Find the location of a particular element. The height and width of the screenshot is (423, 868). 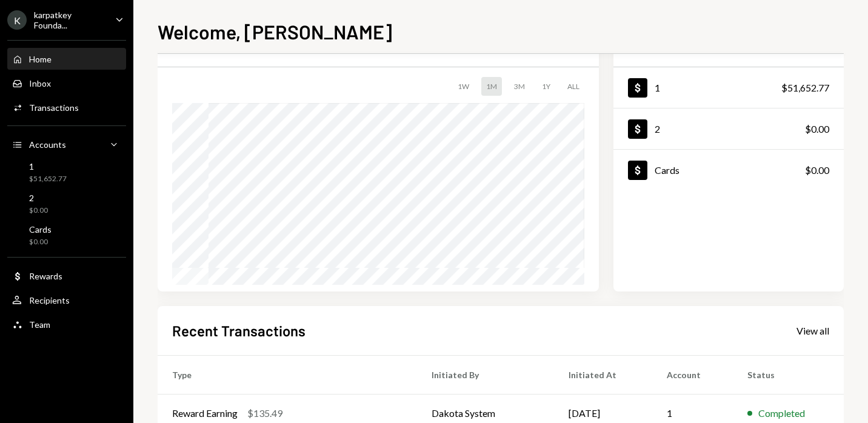

div: Reward Earning is located at coordinates (205, 414).